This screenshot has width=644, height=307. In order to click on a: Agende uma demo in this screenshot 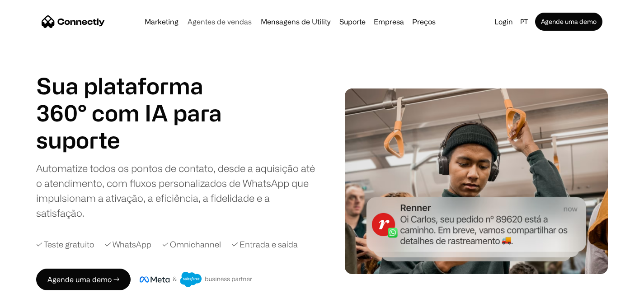, I will do `click(568, 21)`.